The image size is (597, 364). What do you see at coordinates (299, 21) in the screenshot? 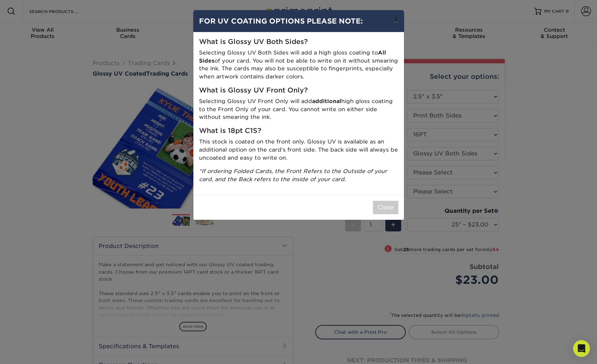
I see `h4: FOR UV COATING OPTIONS PLEASE NOTE:` at bounding box center [299, 21].